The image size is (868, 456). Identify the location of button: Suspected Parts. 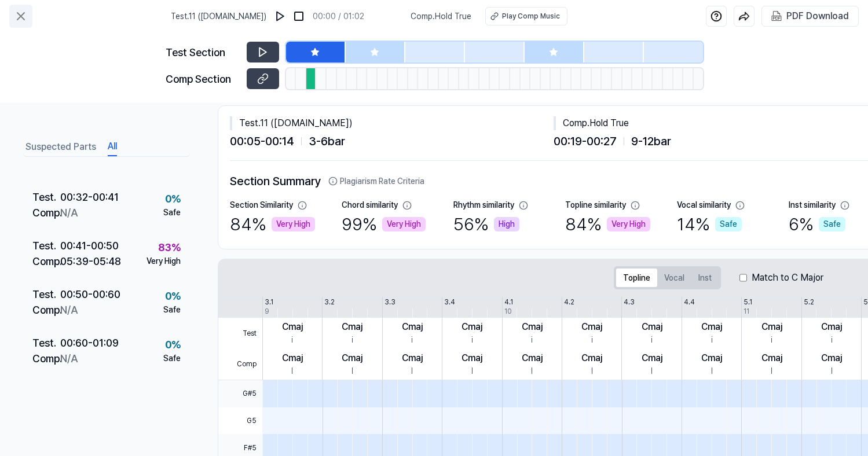
(61, 147).